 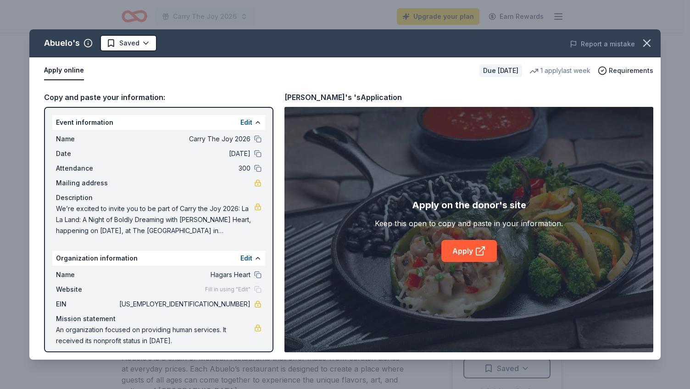 I want to click on div: Event information, so click(x=159, y=122).